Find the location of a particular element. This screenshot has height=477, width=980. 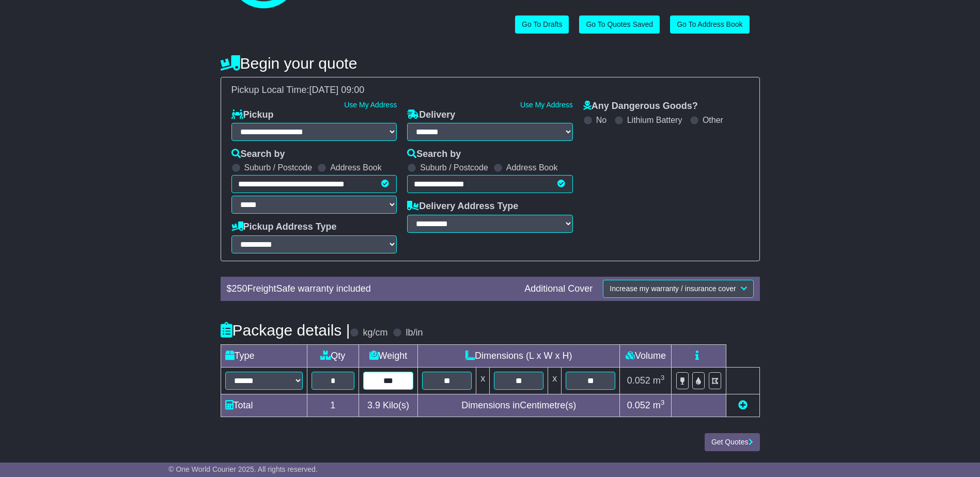

h4: Package details | is located at coordinates (285, 330).